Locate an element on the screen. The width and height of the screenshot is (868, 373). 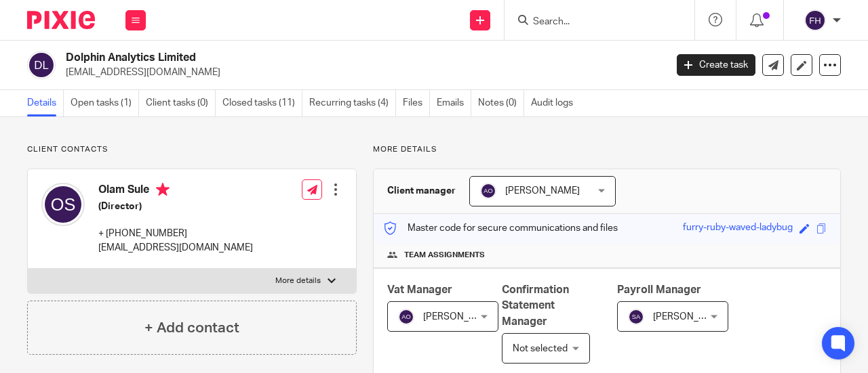
h4: Olam Sule is located at coordinates (176, 191).